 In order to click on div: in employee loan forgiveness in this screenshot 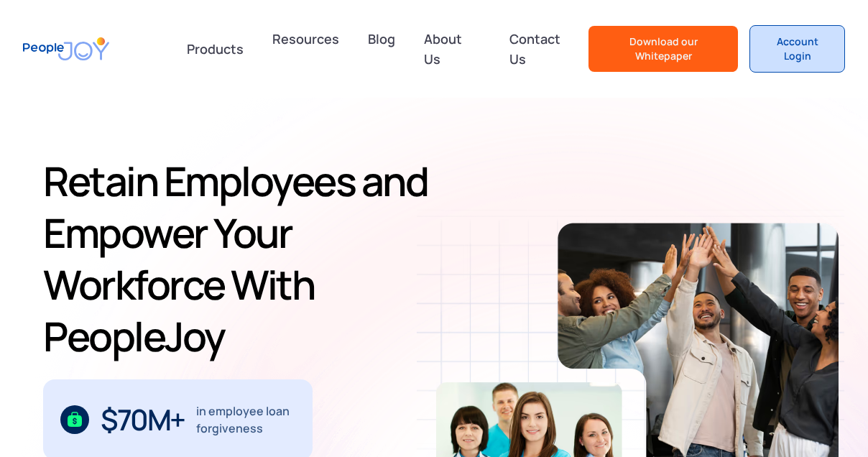, I will do `click(245, 419)`.